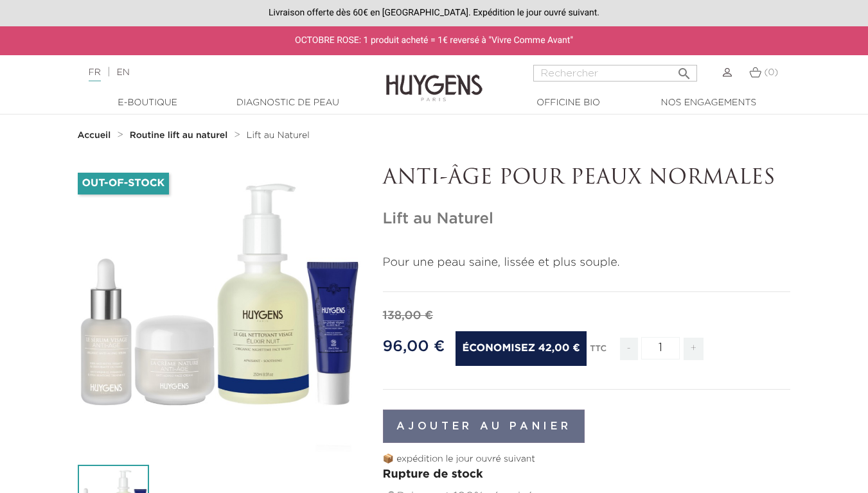 The width and height of the screenshot is (868, 493). What do you see at coordinates (414, 347) in the screenshot?
I see `span: 96,00 €` at bounding box center [414, 347].